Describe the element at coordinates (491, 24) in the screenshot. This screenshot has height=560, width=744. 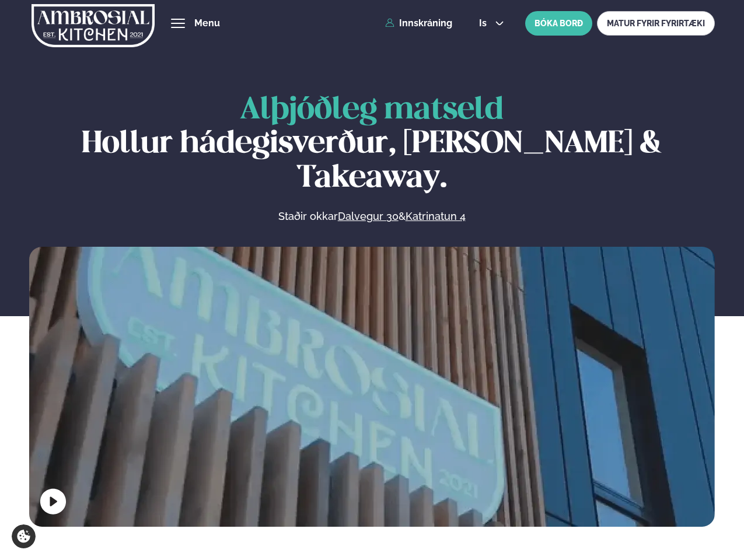
I see `button: is` at that location.